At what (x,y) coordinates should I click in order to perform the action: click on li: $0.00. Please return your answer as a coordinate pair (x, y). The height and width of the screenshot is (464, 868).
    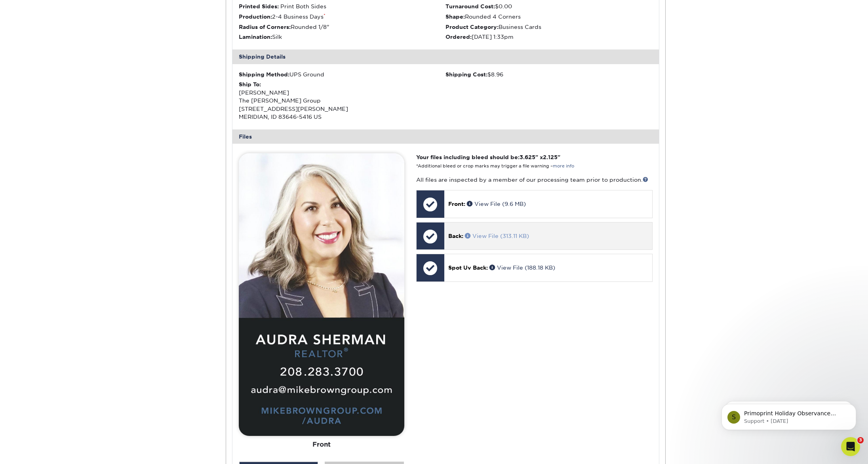
    Looking at the image, I should click on (549, 7).